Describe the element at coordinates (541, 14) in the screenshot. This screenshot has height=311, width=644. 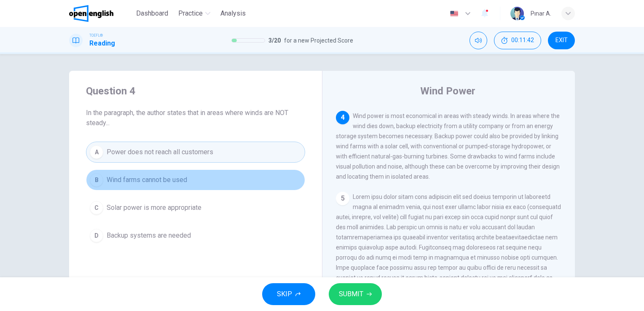
I see `div: Pınar A.` at that location.